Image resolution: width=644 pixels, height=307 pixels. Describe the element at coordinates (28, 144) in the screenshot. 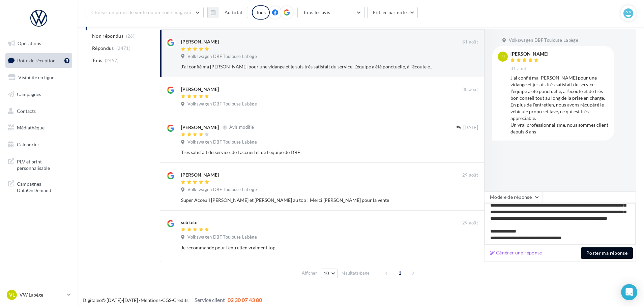

I see `span: Calendrier` at that location.